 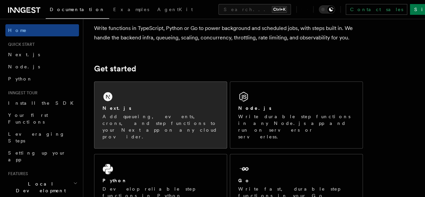 I want to click on a: Examples, so click(x=131, y=10).